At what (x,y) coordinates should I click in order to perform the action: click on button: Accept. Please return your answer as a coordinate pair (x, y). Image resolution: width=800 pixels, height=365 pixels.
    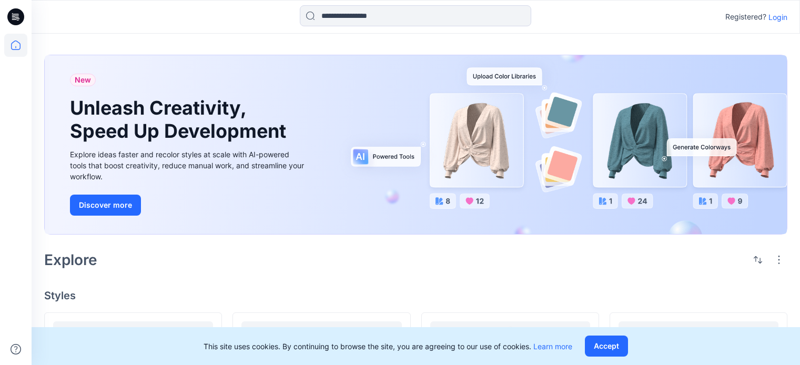
    Looking at the image, I should click on (607, 346).